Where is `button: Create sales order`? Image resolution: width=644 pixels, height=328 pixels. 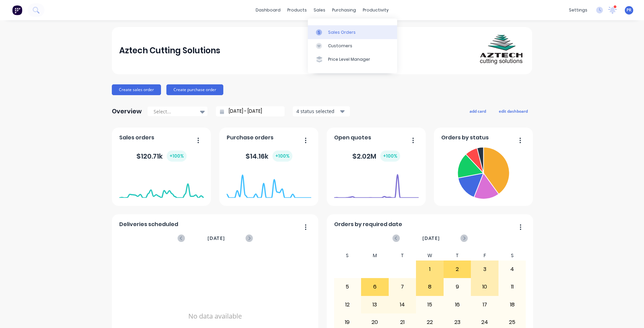
button: Create sales order is located at coordinates (137, 90).